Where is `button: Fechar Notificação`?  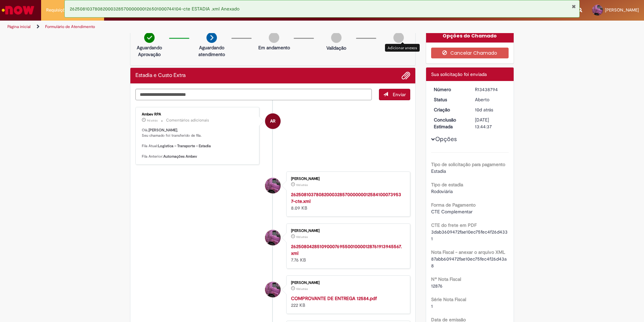 button: Fechar Notificação is located at coordinates (574, 7).